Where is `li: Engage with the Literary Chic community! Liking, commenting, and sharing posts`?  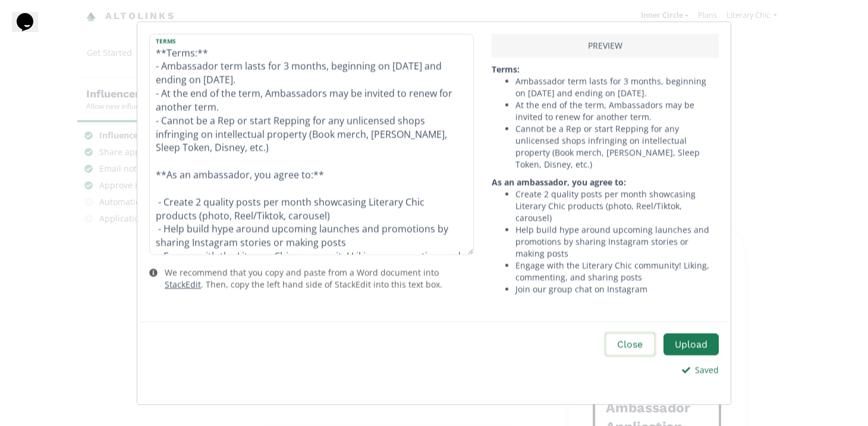 li: Engage with the Literary Chic community! Liking, commenting, and sharing posts is located at coordinates (617, 271).